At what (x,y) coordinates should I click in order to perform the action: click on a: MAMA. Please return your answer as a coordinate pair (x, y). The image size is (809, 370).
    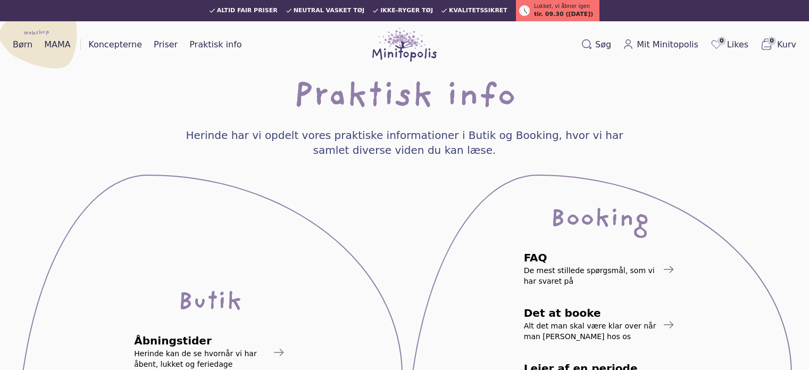
    Looking at the image, I should click on (57, 45).